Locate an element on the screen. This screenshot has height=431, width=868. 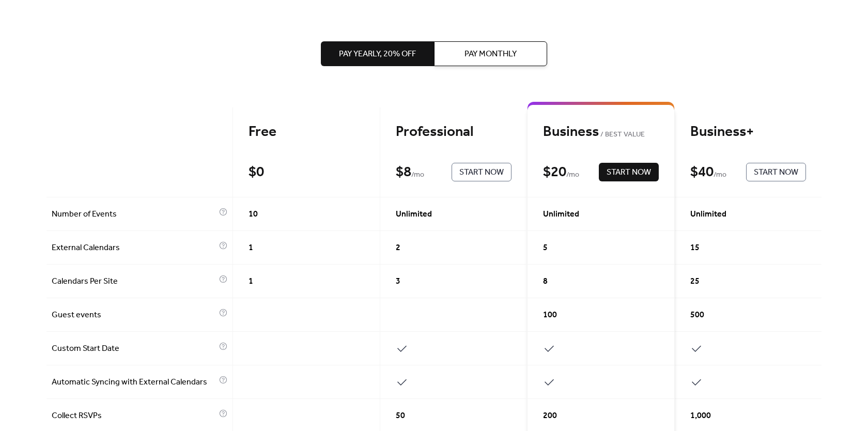
div: $ 0 is located at coordinates (256, 172).